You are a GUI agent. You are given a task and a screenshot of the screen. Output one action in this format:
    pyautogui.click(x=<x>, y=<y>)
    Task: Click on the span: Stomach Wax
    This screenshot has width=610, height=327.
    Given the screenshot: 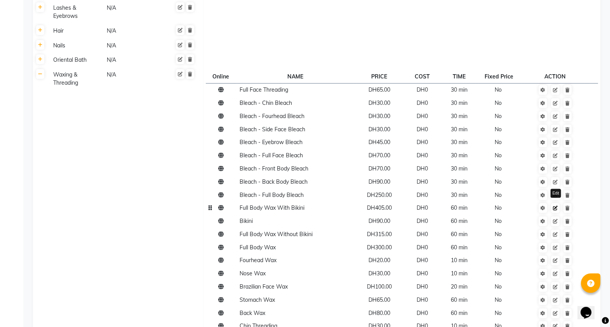 What is the action you would take?
    pyautogui.click(x=257, y=300)
    